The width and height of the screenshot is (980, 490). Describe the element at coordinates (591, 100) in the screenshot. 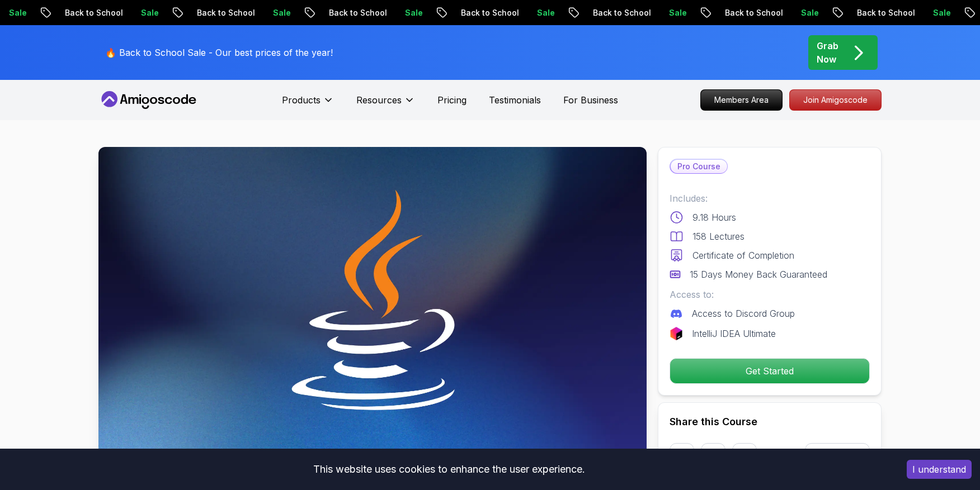

I see `a: For Business` at that location.